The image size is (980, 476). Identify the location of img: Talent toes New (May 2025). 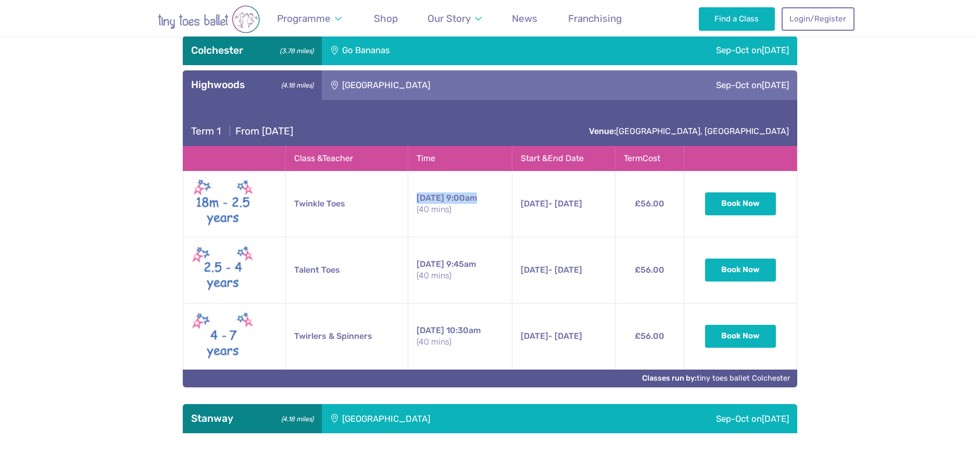
(223, 270).